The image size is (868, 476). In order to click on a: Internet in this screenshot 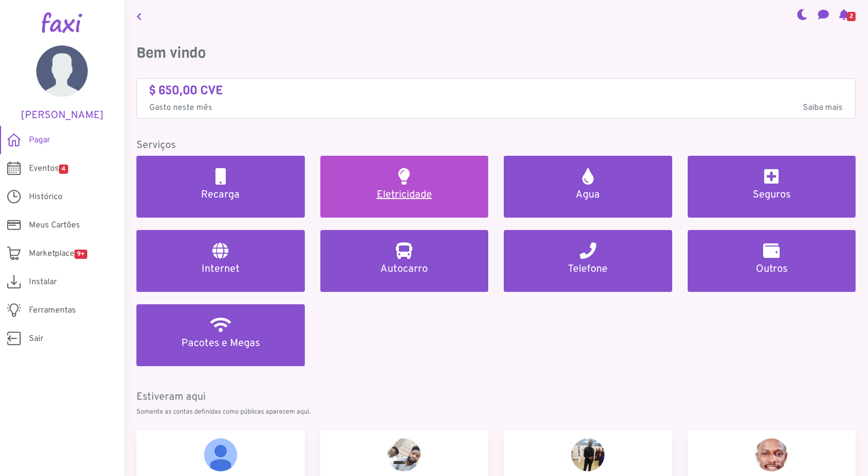, I will do `click(221, 261)`.